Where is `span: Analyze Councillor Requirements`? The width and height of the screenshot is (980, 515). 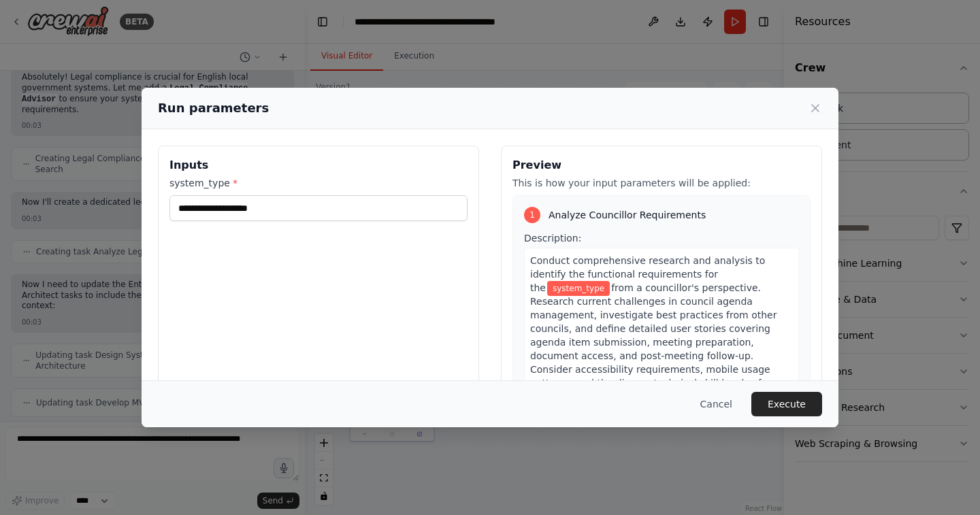 span: Analyze Councillor Requirements is located at coordinates (627, 215).